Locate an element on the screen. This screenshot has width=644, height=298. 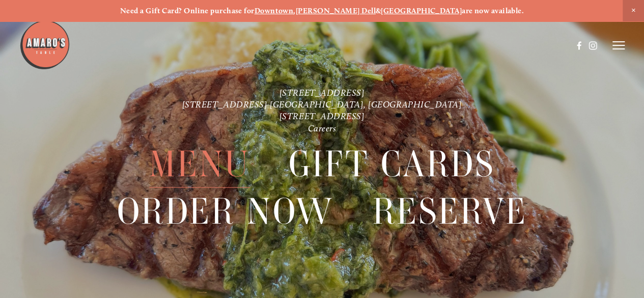
a: Reserve is located at coordinates (450, 211).